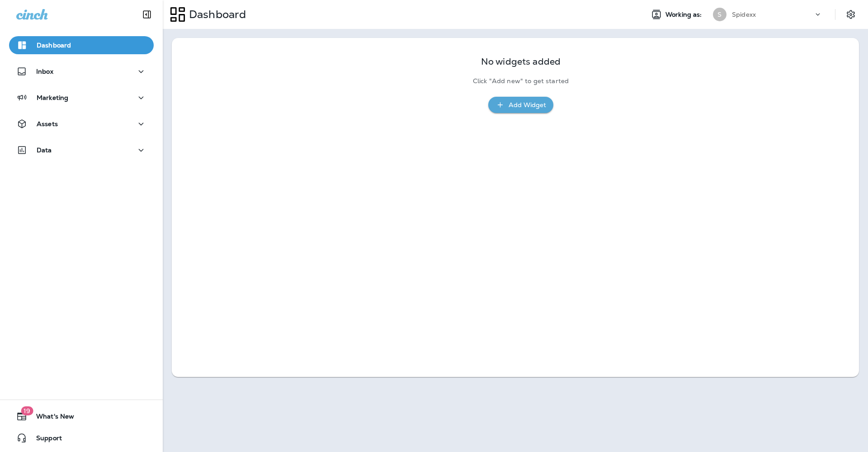  I want to click on span: 19, so click(27, 410).